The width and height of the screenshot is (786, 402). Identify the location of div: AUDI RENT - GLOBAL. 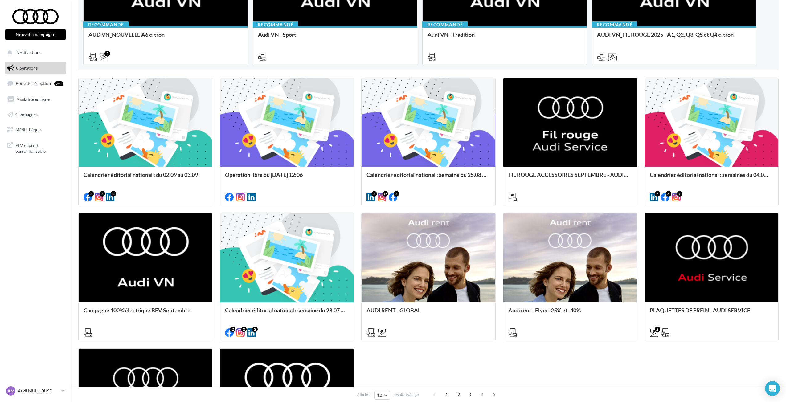
(428, 313).